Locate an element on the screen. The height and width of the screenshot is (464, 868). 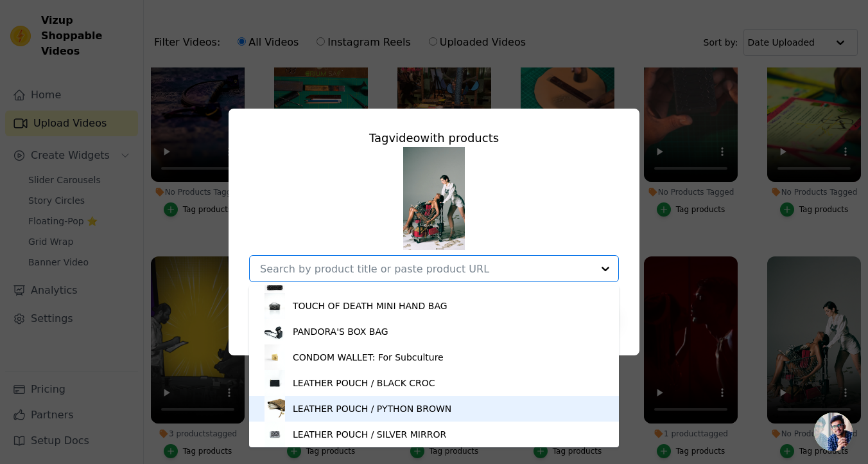
div: TOUCH OF DEATH MINI HAND BAG is located at coordinates (370, 306).